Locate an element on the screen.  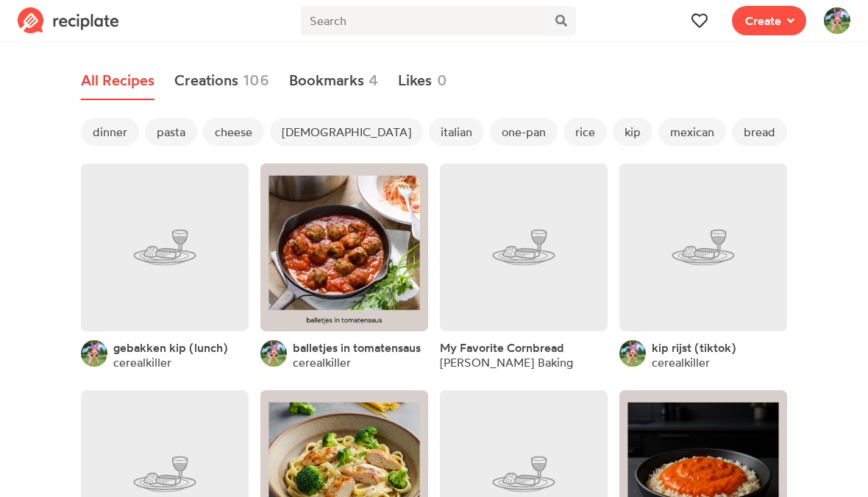
span: kip is located at coordinates (633, 131).